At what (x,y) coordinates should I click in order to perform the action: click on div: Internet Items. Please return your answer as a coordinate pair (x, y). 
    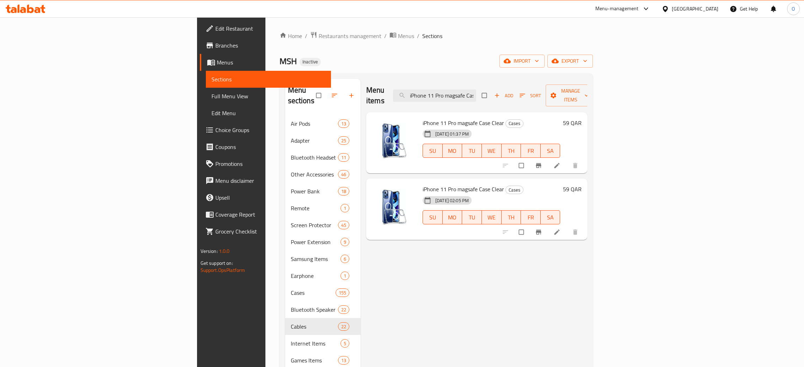
    Looking at the image, I should click on (315, 344).